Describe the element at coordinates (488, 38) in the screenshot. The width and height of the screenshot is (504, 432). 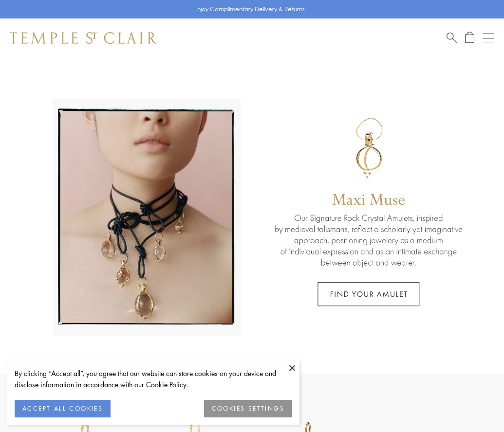
I see `button: Open navigation` at that location.